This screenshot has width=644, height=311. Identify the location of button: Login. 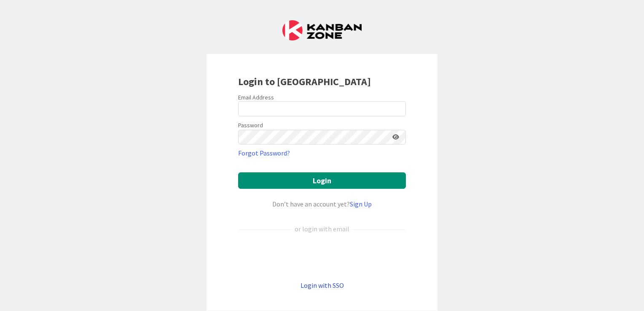
(322, 181).